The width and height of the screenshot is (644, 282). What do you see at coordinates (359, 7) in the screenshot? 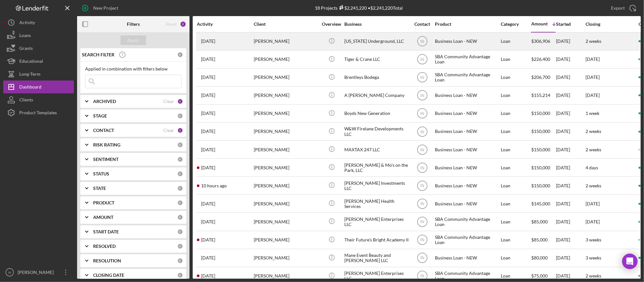
I see `div: 18 Projects • $2,241,220 Total` at bounding box center [359, 7].